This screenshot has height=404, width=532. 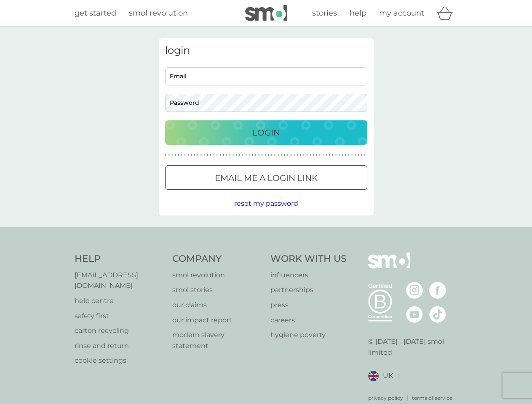 I want to click on button: Email me a login link, so click(x=266, y=177).